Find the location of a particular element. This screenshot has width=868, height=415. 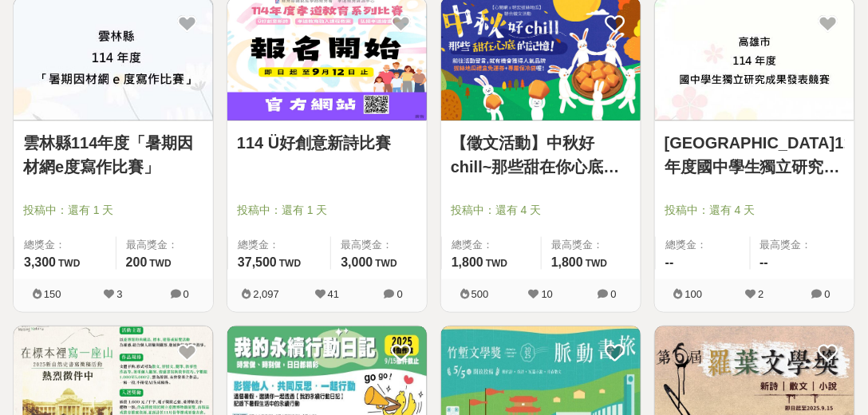

span: 200 is located at coordinates (136, 261).